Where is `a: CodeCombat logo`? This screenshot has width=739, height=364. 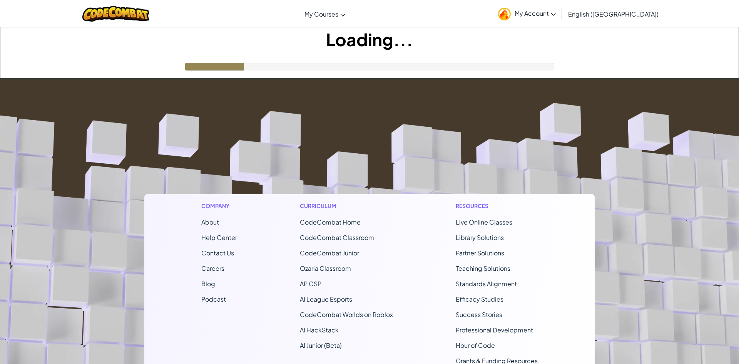
a: CodeCombat logo is located at coordinates (116, 13).